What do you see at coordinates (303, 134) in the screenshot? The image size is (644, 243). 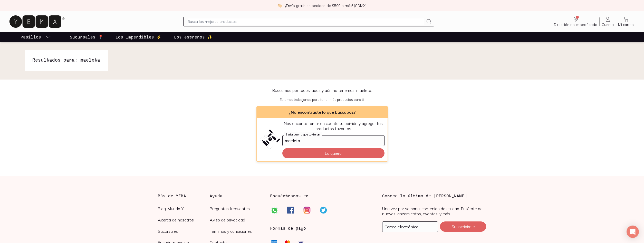 I see `label: Sería bueno que tuvieran` at bounding box center [303, 134].